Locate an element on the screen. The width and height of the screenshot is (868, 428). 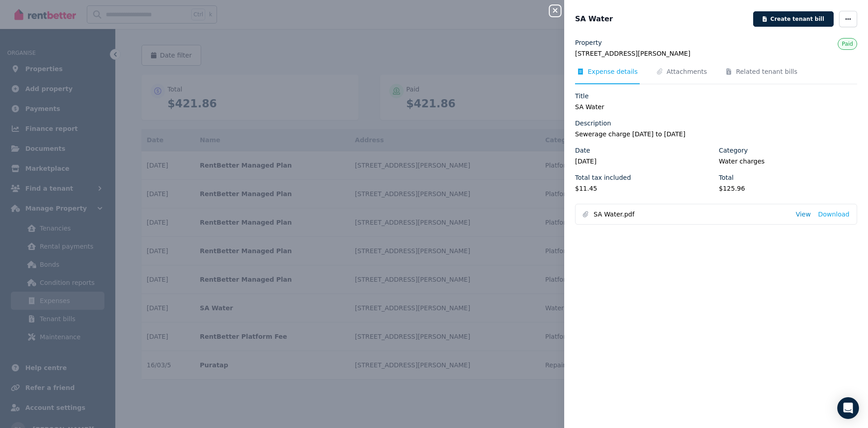
legend: Water charges is located at coordinates (788, 161).